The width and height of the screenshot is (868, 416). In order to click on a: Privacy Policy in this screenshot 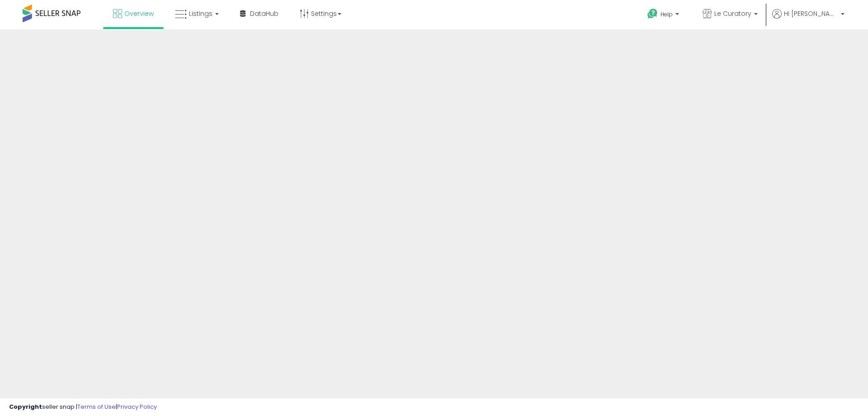, I will do `click(137, 406)`.